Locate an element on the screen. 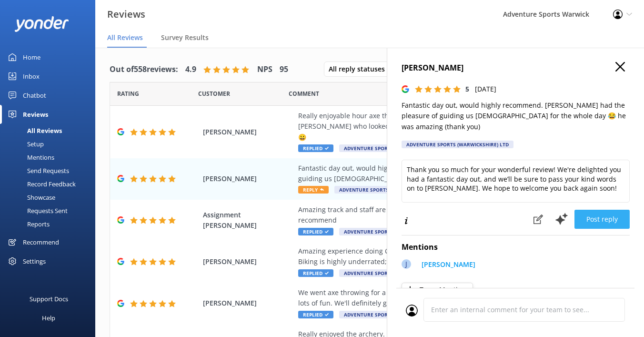  a: Requests Sent is located at coordinates (51, 211).